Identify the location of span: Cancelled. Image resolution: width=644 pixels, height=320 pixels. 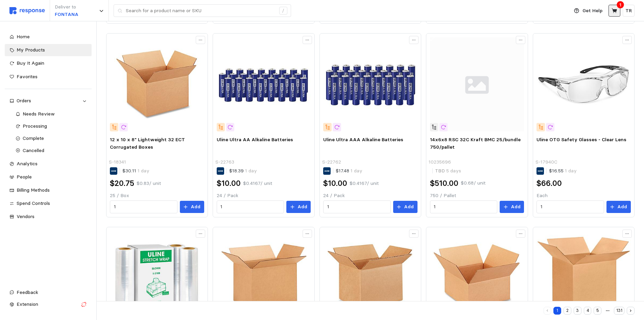
(34, 150).